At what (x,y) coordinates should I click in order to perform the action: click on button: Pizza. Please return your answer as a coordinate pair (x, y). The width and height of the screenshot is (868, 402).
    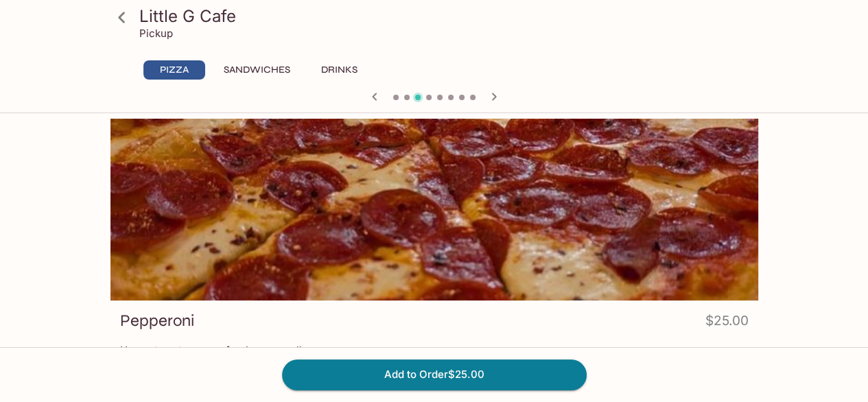
    Looking at the image, I should click on (174, 70).